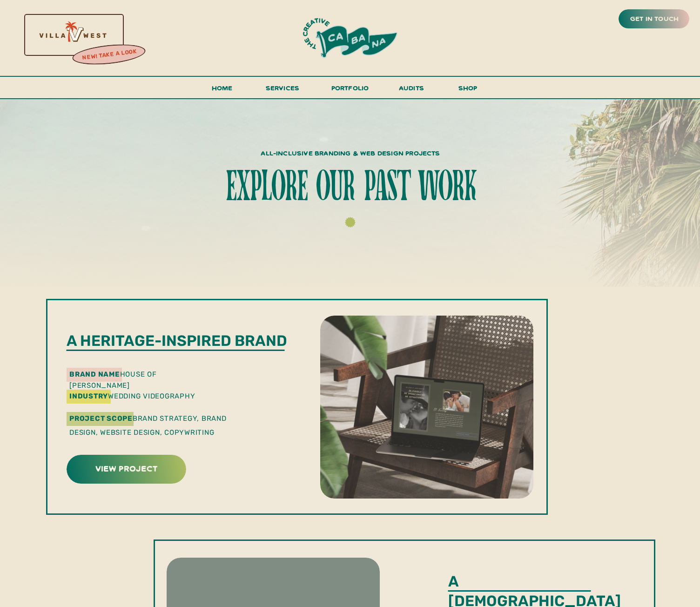  Describe the element at coordinates (468, 90) in the screenshot. I see `h3: shop` at that location.